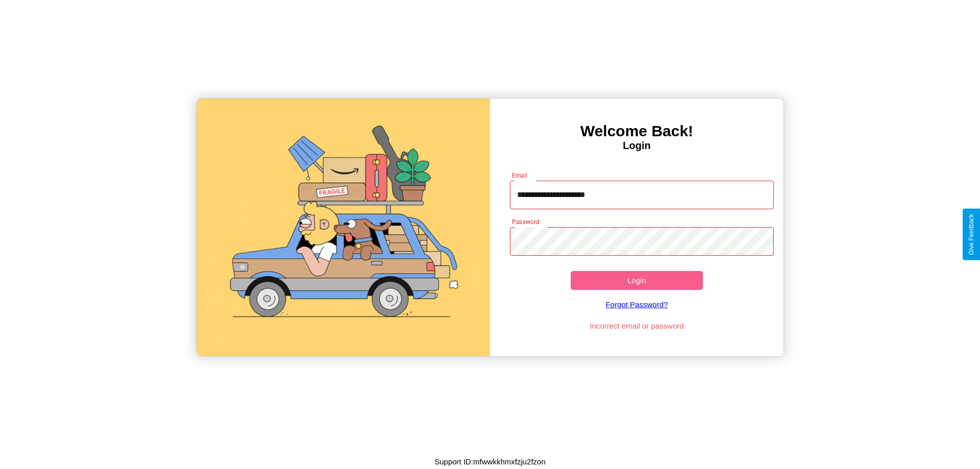  I want to click on p: Incorrect email or password, so click(637, 325).